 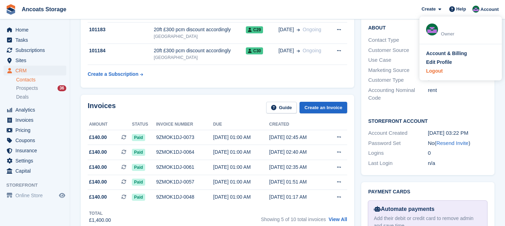 I want to click on span: Create, so click(x=428, y=9).